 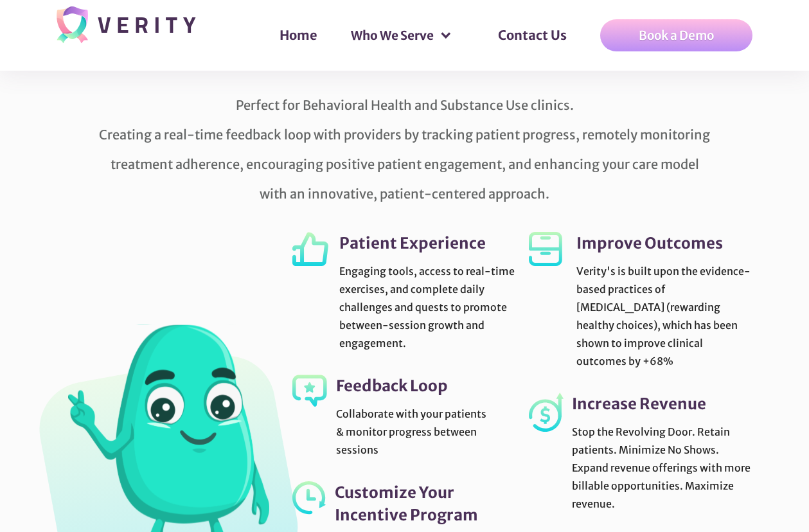 I want to click on a: Contact Us, so click(x=532, y=35).